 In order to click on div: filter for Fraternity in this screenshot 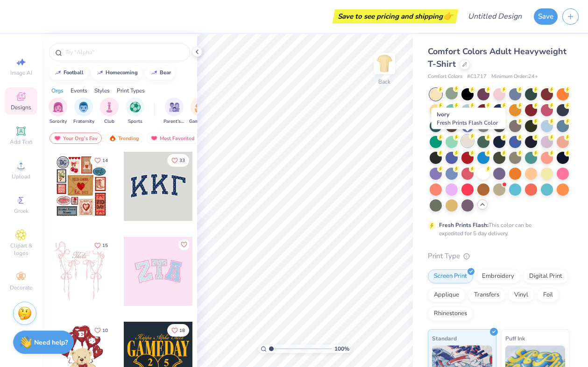, I will do `click(84, 111)`.